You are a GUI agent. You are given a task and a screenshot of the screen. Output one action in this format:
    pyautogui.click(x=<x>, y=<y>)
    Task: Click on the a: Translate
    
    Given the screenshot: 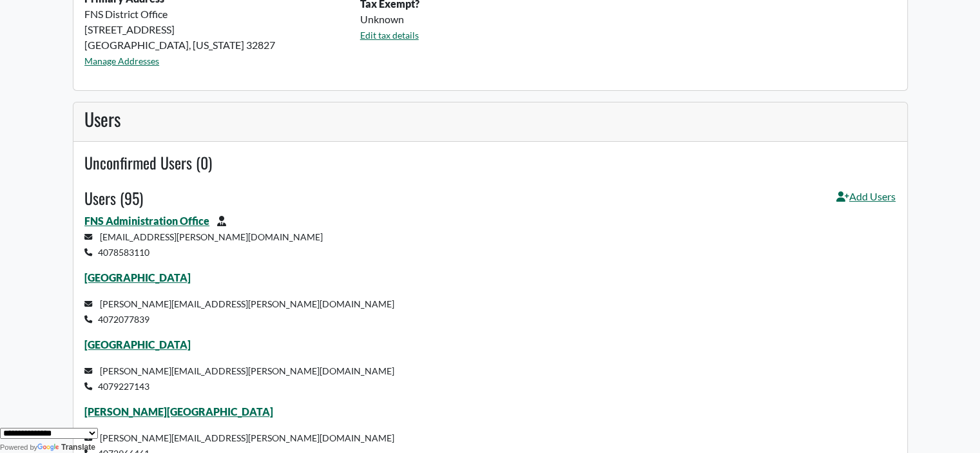 What is the action you would take?
    pyautogui.click(x=66, y=447)
    